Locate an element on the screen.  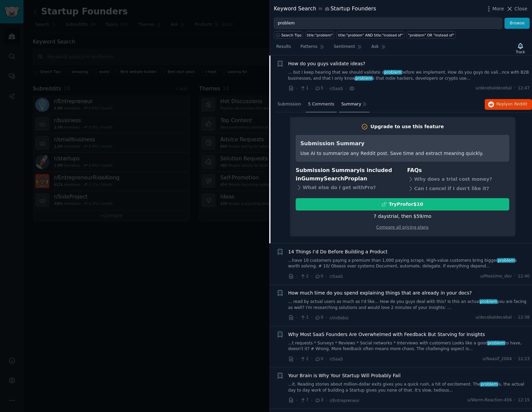
span: Submission is located at coordinates (289, 104).